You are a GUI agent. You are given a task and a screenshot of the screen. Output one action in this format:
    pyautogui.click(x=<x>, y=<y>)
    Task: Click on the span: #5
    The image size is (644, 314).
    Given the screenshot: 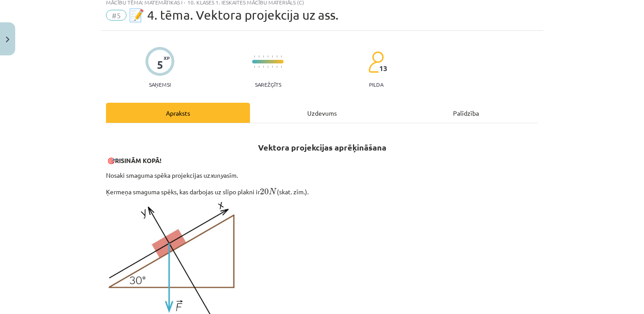 What is the action you would take?
    pyautogui.click(x=117, y=15)
    